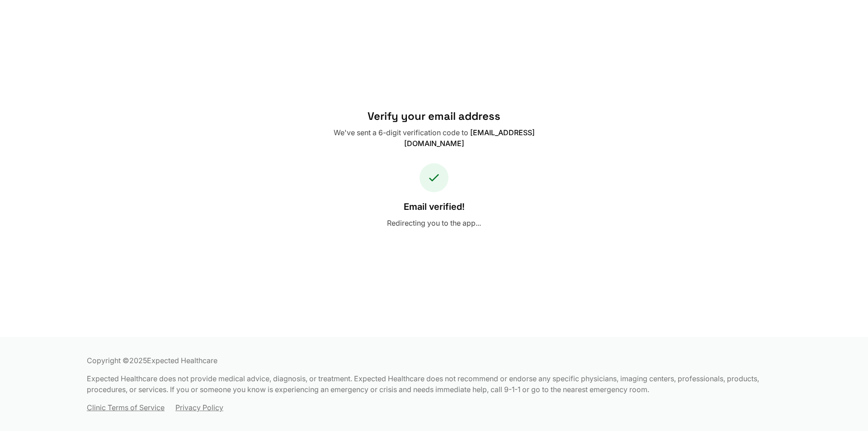 This screenshot has height=431, width=868. What do you see at coordinates (434, 383) in the screenshot?
I see `p: Expected Healthcare does not provide medical advice, diagnosis, or treatment. Expected Healthcare...` at bounding box center [434, 383].